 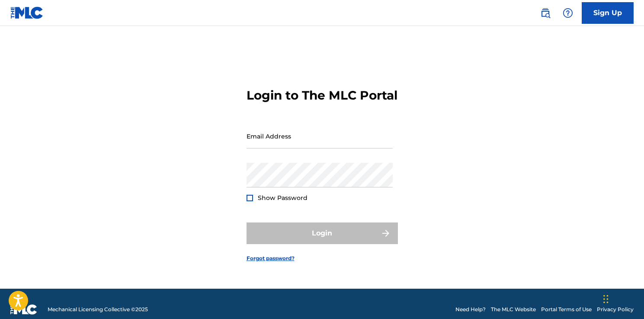 What do you see at coordinates (566, 310) in the screenshot?
I see `a: Portal Terms of Use` at bounding box center [566, 310].